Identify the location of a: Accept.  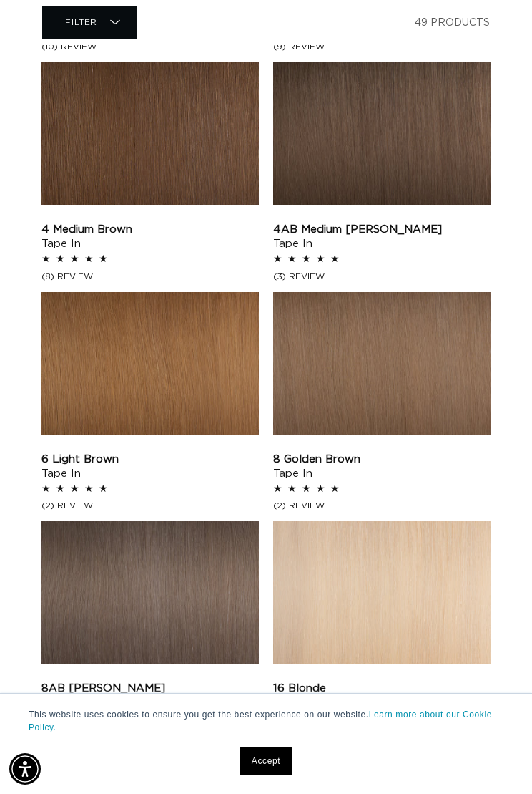
(266, 761).